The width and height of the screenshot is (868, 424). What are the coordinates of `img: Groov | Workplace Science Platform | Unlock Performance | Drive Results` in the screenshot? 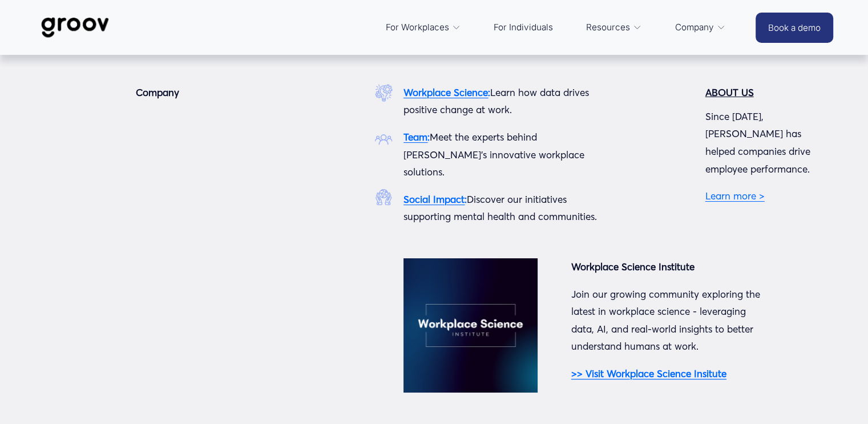 It's located at (75, 28).